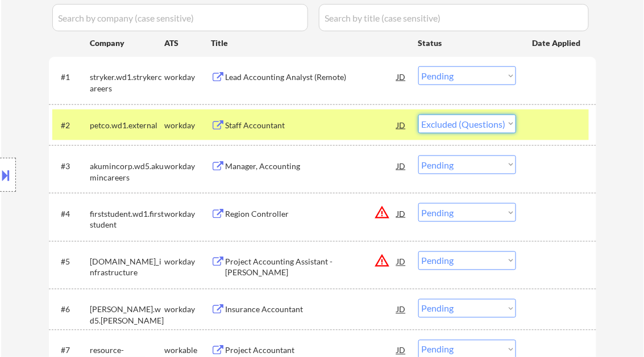 This screenshot has height=357, width=644. I want to click on div: Project Accountant, so click(311, 351).